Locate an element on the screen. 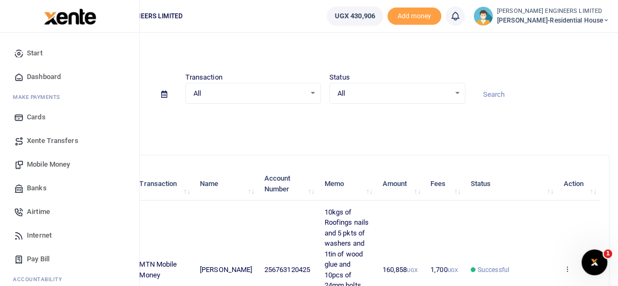 The height and width of the screenshot is (286, 618). th: Name: activate to sort column ascending is located at coordinates (226, 184).